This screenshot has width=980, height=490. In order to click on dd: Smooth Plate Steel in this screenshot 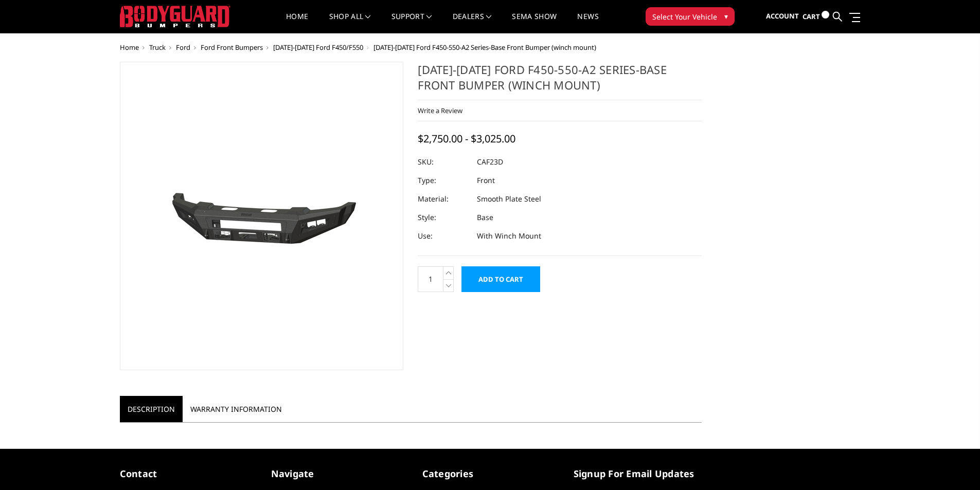, I will do `click(509, 199)`.